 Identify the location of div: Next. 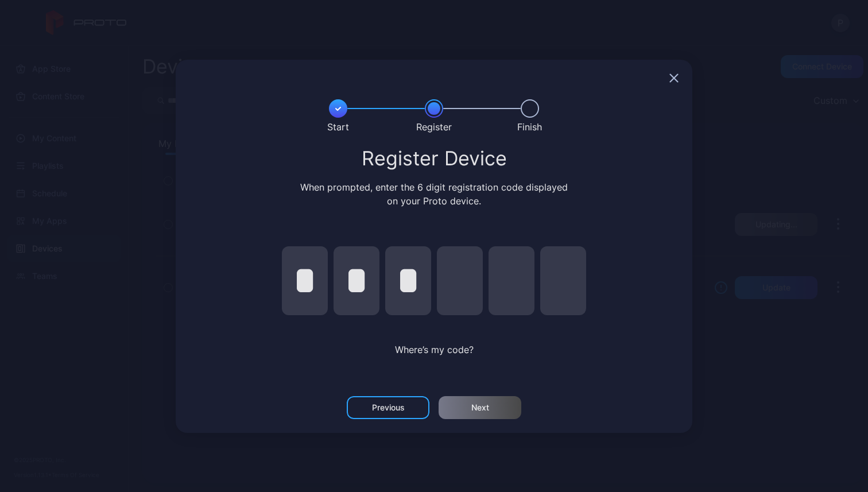
(480, 408).